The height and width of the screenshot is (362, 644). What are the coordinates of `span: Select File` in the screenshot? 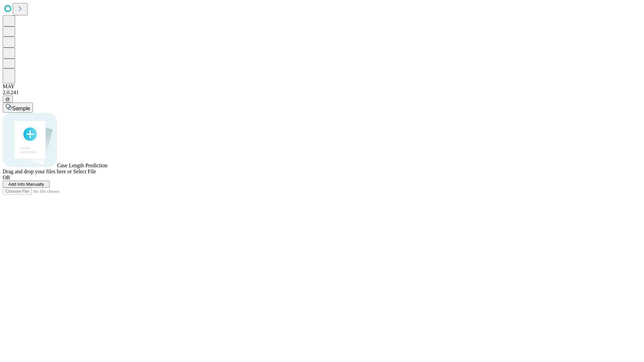 It's located at (85, 171).